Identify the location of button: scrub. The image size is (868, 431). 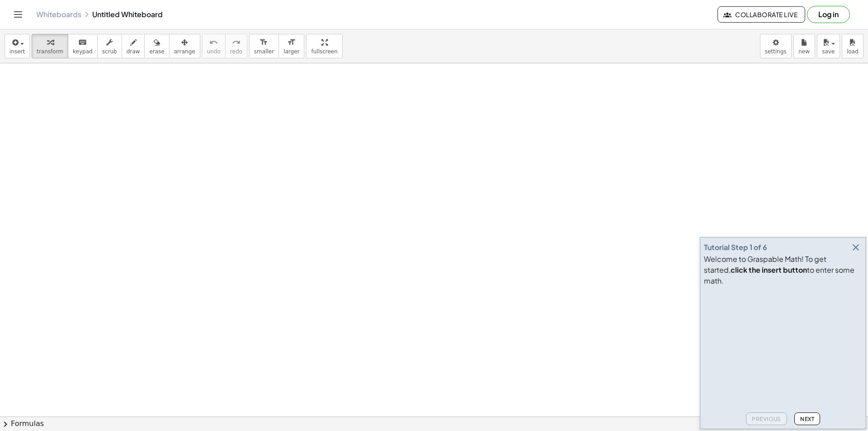
(110, 47).